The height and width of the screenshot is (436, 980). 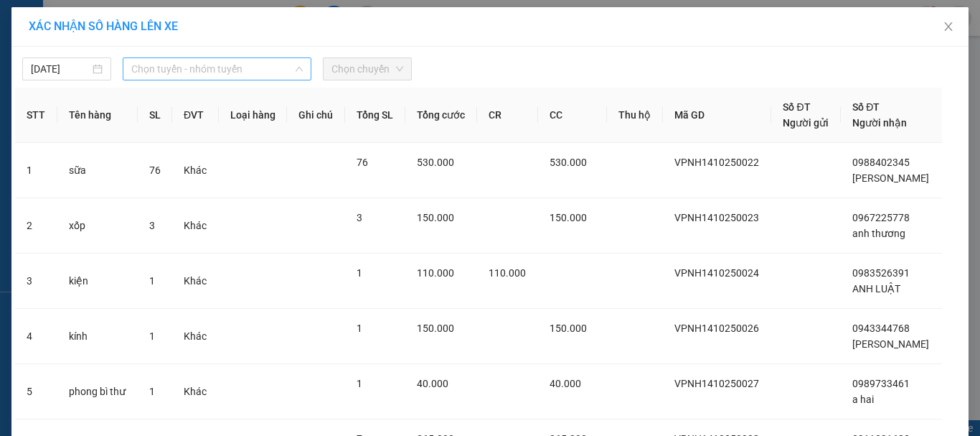 What do you see at coordinates (863, 399) in the screenshot?
I see `span: a hai` at bounding box center [863, 399].